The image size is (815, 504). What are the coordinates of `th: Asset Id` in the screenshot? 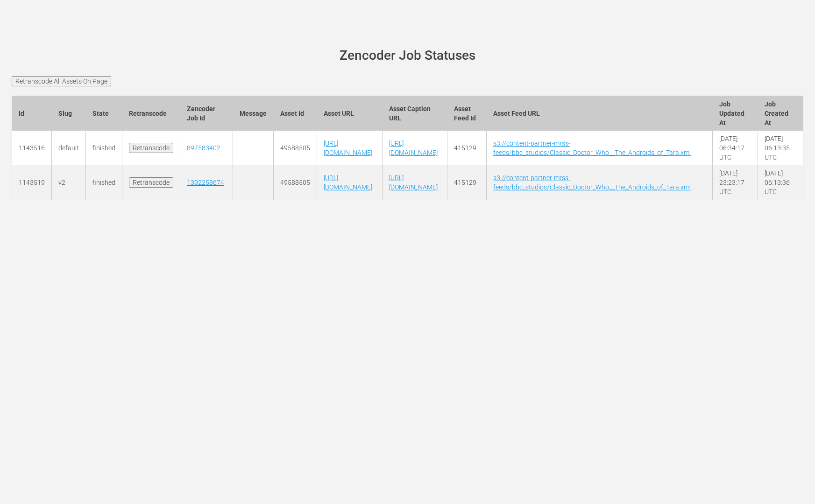 It's located at (295, 113).